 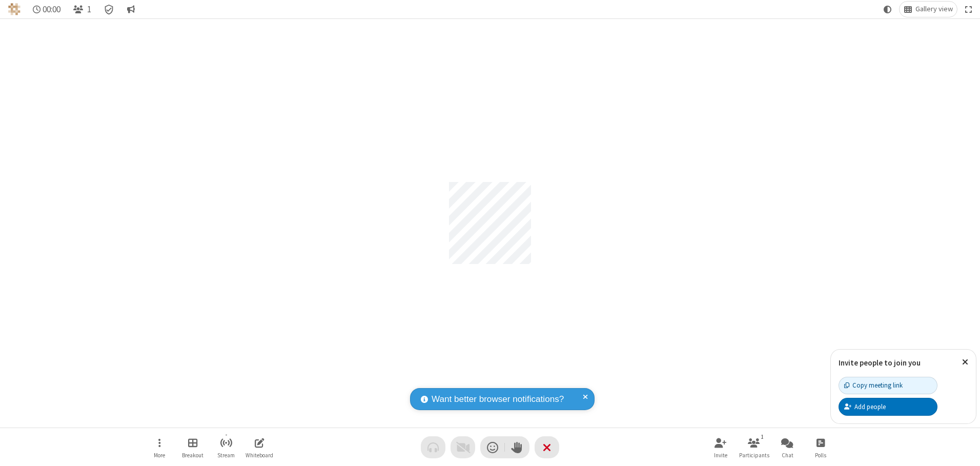 I want to click on span: Participants, so click(x=754, y=455).